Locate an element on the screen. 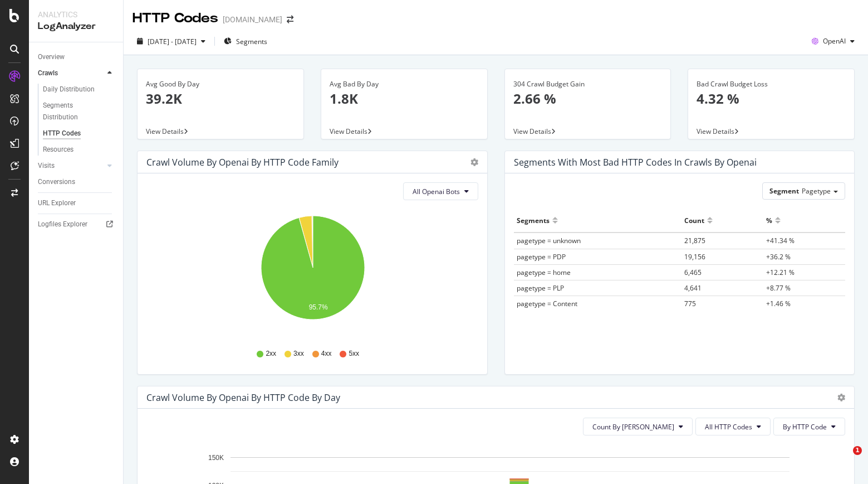 The height and width of the screenshot is (484, 868). div: Overview is located at coordinates (51, 57).